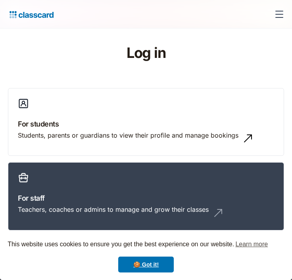 The height and width of the screenshot is (280, 292). Describe the element at coordinates (128, 135) in the screenshot. I see `div: Students, parents or guardians to view their profile and manage bookings` at that location.